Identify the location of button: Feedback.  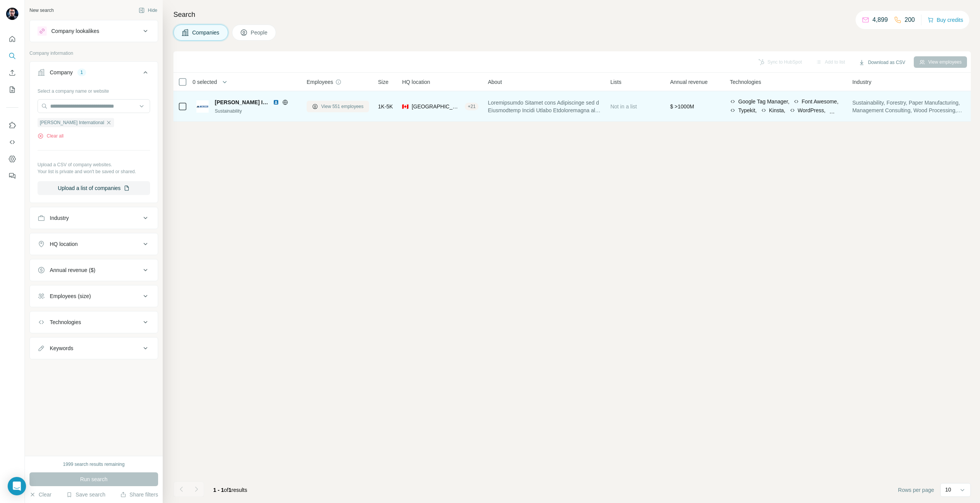
(12, 175).